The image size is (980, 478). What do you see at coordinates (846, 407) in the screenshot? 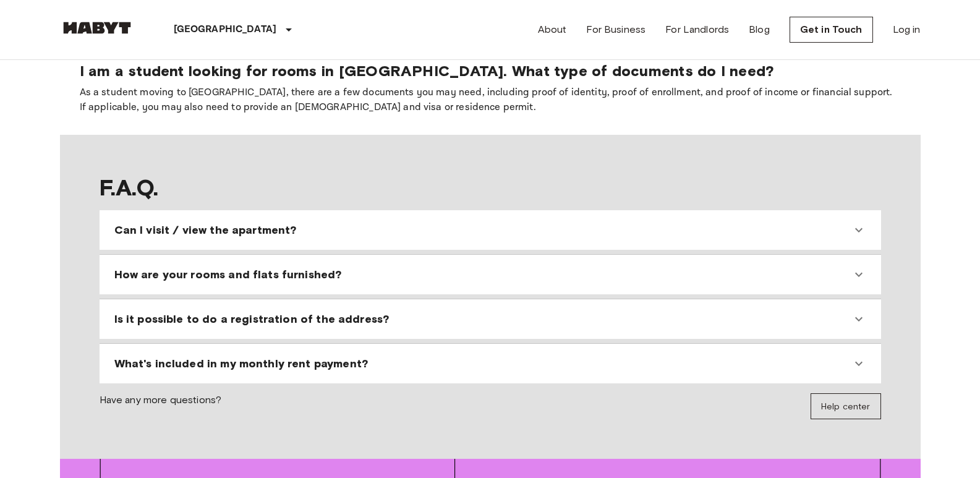
I see `a: Help center` at bounding box center [846, 407].